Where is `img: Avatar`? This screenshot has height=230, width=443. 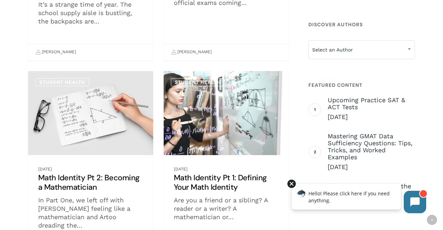
img: Avatar is located at coordinates (17, 15).